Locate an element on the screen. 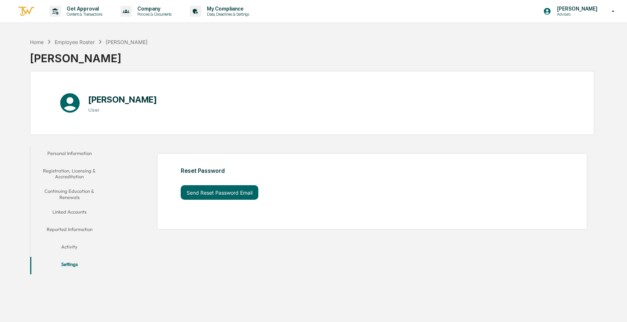 This screenshot has width=627, height=322. h3: User is located at coordinates (122, 110).